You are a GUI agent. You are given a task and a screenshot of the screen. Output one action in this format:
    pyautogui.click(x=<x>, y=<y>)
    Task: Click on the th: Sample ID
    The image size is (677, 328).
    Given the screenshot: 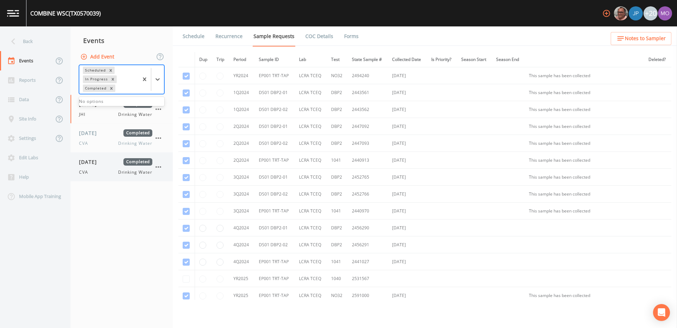 What is the action you would take?
    pyautogui.click(x=275, y=60)
    